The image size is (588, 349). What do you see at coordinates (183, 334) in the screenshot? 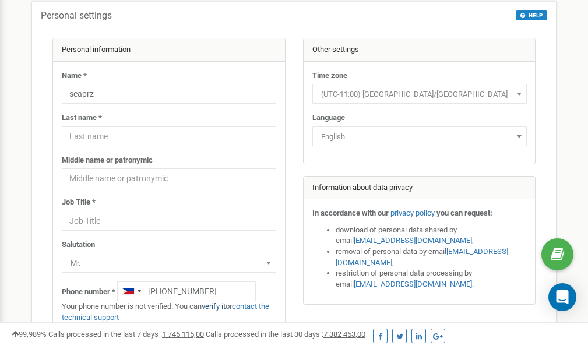
I see `u: 1 745 115,00` at bounding box center [183, 334].